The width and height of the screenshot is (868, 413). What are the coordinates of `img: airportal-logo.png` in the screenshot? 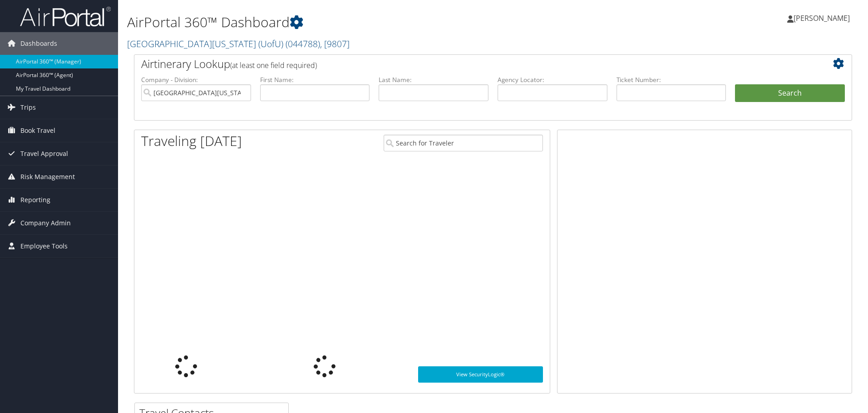 It's located at (66, 16).